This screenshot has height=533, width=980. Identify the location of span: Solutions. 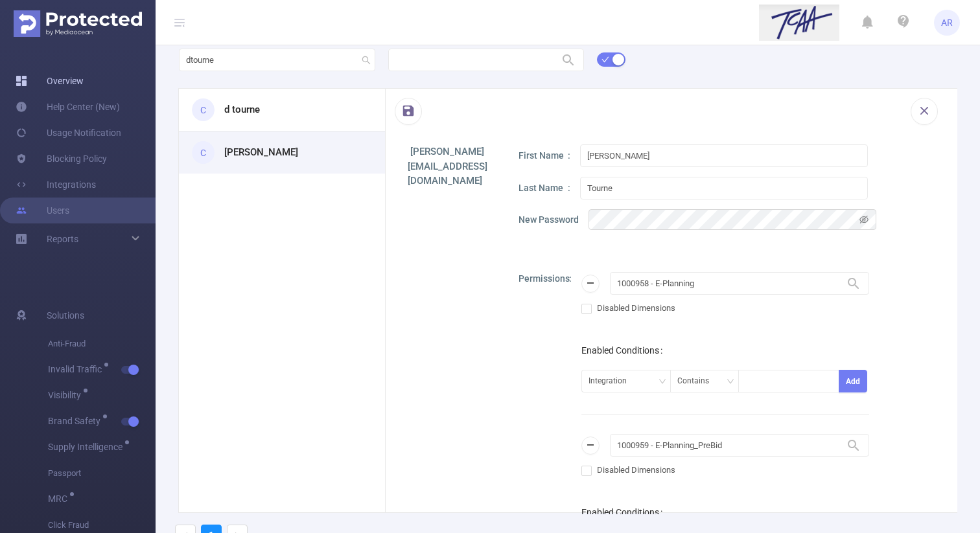
(66, 316).